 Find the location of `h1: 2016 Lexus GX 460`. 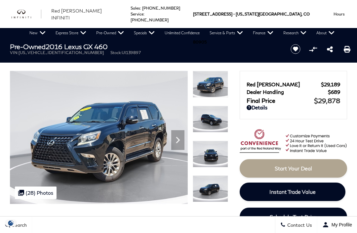

h1: 2016 Lexus GX 460 is located at coordinates (145, 47).